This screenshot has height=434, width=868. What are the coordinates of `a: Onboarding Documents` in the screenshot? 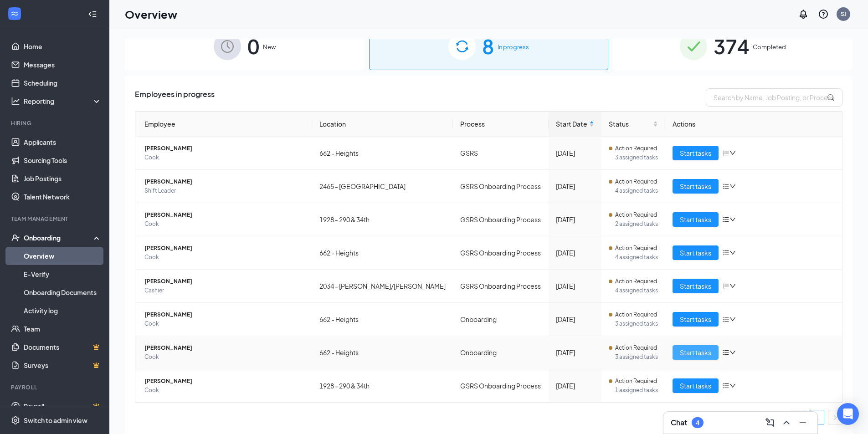 It's located at (62, 292).